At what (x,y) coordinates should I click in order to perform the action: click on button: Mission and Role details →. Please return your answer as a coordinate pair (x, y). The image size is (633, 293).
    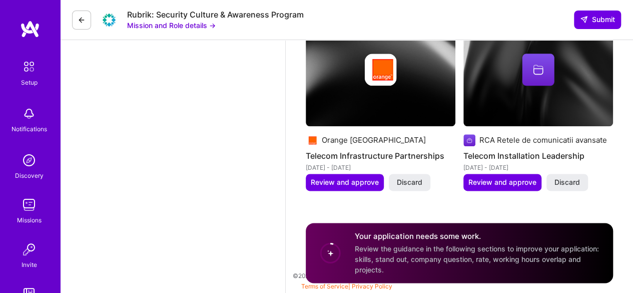
    Looking at the image, I should click on (171, 25).